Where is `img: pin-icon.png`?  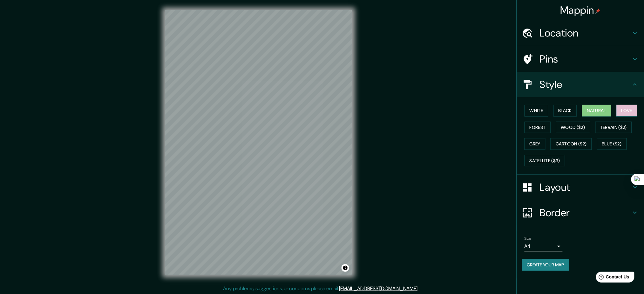
img: pin-icon.png is located at coordinates (598, 11).